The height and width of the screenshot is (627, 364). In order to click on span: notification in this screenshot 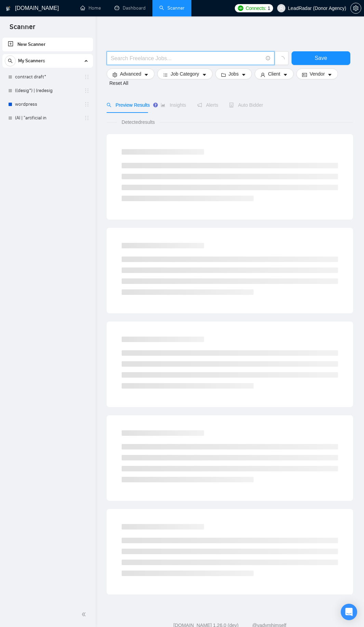, I will do `click(200, 105)`.